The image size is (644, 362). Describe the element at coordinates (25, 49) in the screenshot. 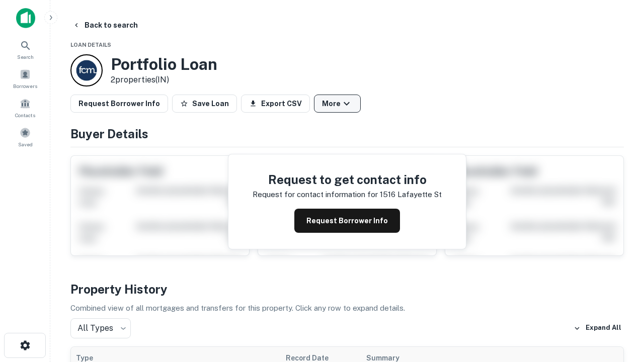

I see `a: Search` at that location.